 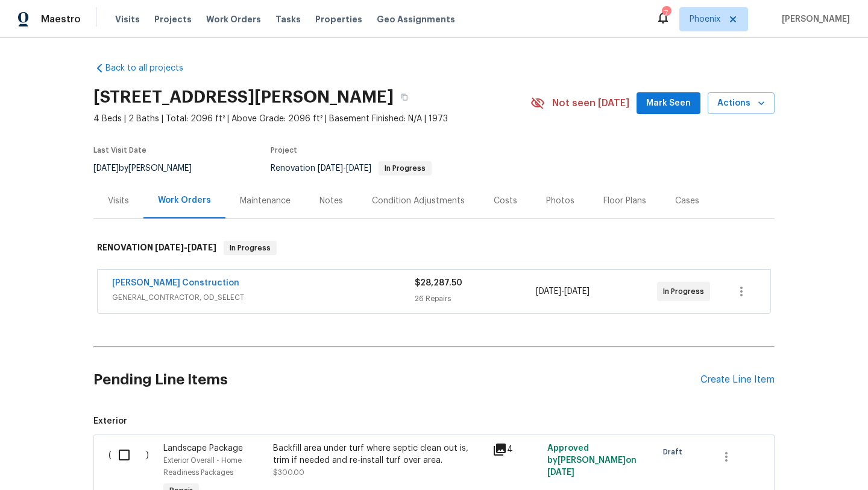 What do you see at coordinates (151, 68) in the screenshot?
I see `a: Back to all projects` at bounding box center [151, 68].